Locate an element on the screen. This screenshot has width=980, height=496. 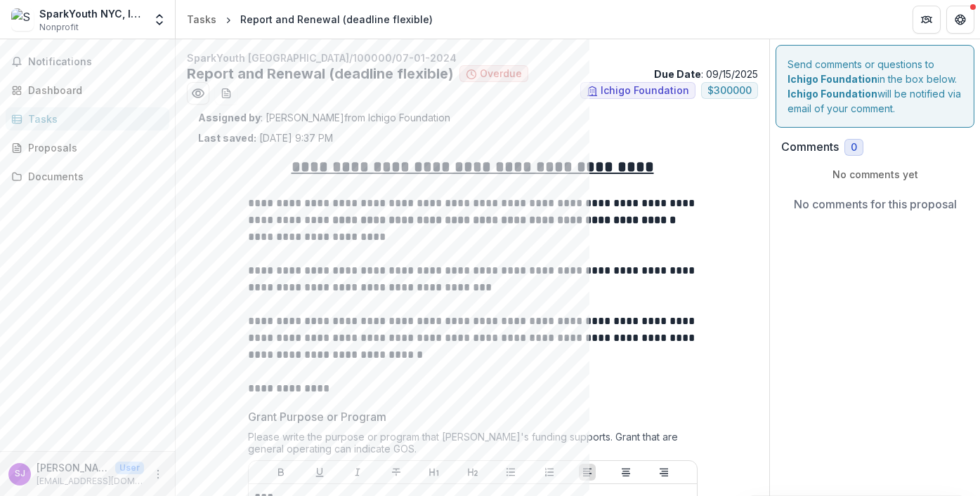
span: Overdue is located at coordinates (501, 74).